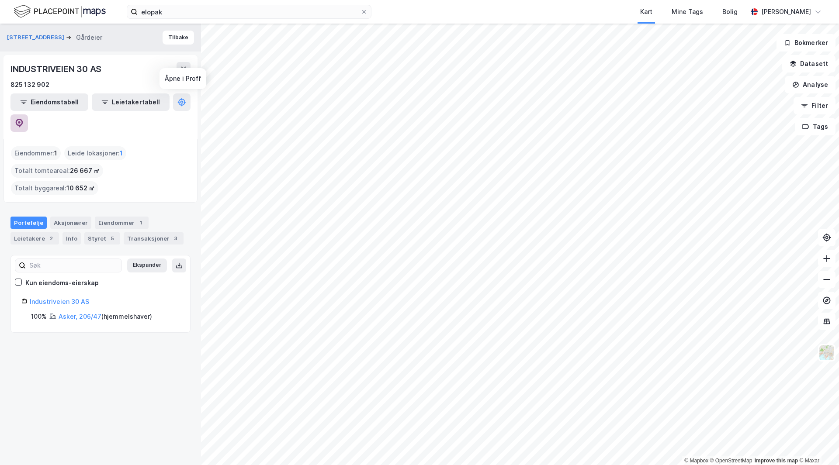 This screenshot has width=839, height=465. What do you see at coordinates (810, 85) in the screenshot?
I see `button: Analyse` at bounding box center [810, 85].